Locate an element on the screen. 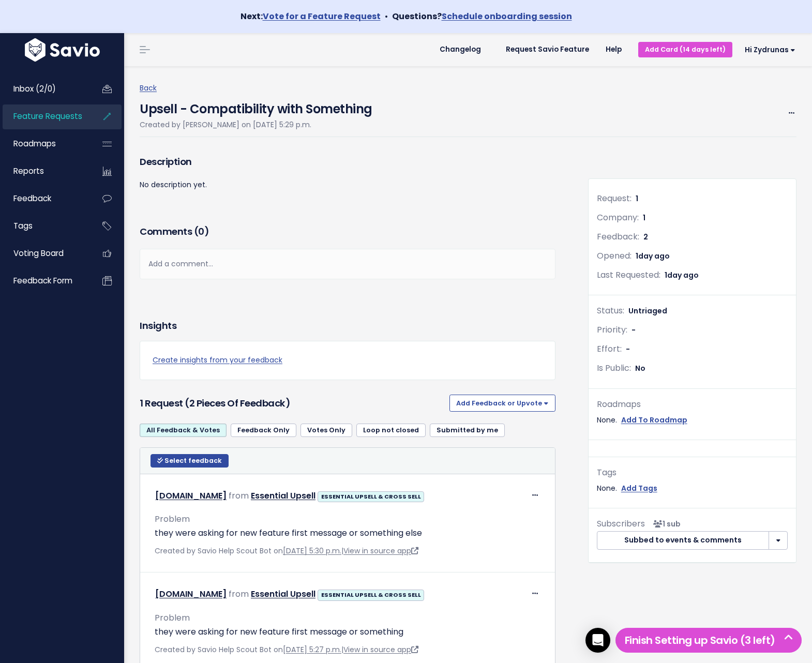  button: Add Feedback or Upvote is located at coordinates (502, 403).